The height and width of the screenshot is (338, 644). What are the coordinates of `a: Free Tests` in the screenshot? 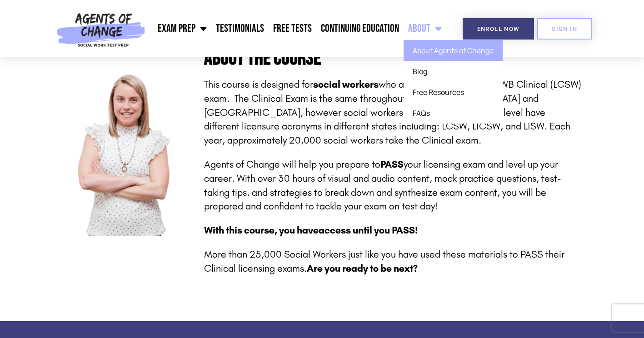 It's located at (292, 29).